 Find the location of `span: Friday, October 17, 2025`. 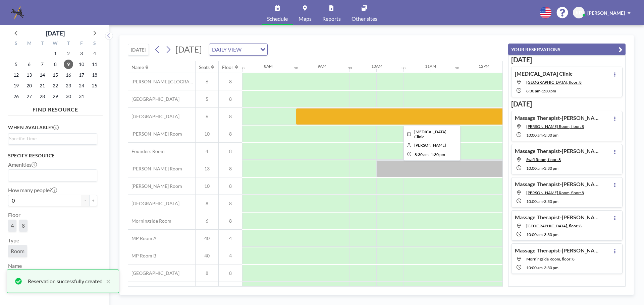

span: Friday, October 17, 2025 is located at coordinates (81, 75).